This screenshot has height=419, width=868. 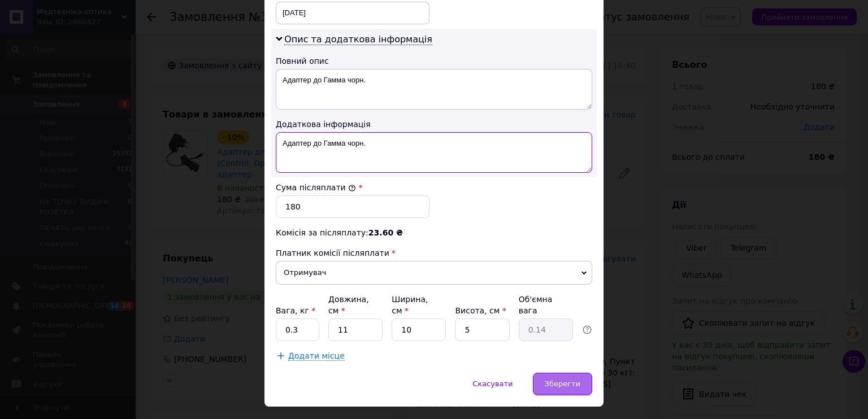 What do you see at coordinates (385, 233) in the screenshot?
I see `span: 23.60 ₴` at bounding box center [385, 233].